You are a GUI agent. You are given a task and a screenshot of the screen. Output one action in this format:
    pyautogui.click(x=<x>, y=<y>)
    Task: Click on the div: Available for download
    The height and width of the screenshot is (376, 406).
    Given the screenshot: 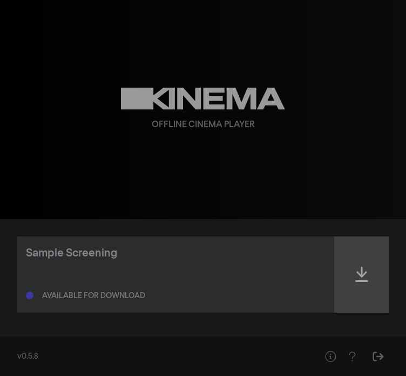 What is the action you would take?
    pyautogui.click(x=94, y=296)
    